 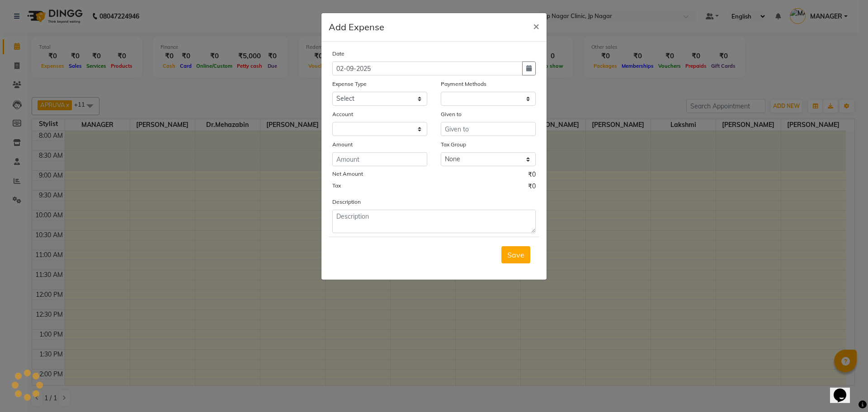 What do you see at coordinates (516, 255) in the screenshot?
I see `button: Save` at bounding box center [516, 255].